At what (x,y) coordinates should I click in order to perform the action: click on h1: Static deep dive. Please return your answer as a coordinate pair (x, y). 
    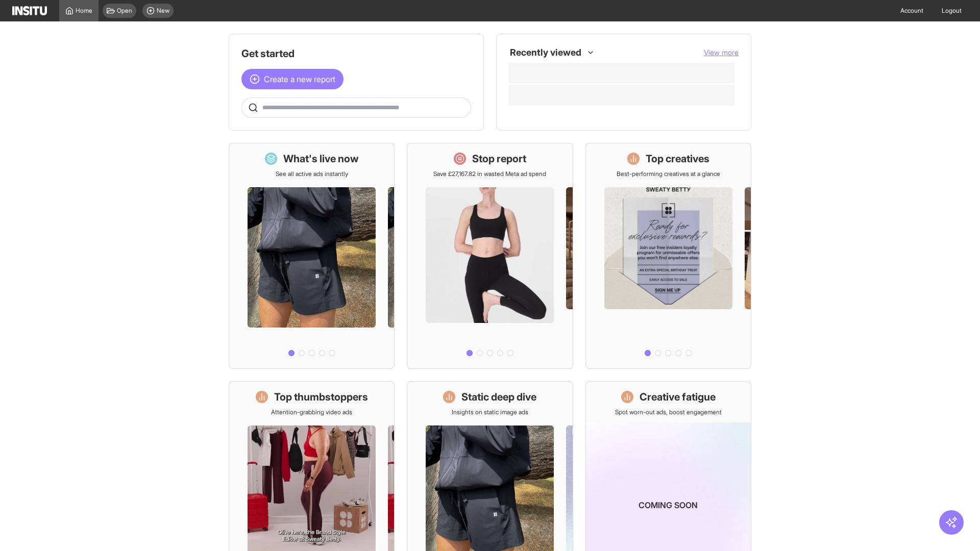
    Looking at the image, I should click on (499, 397).